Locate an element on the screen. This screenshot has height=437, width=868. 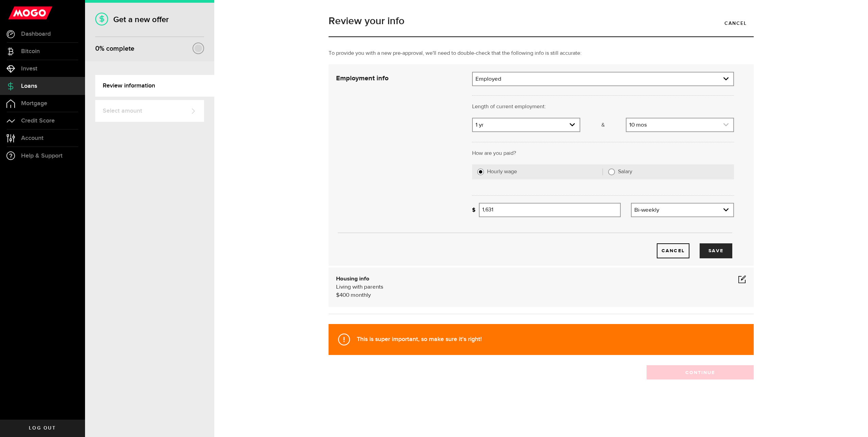
a: Cancel is located at coordinates (736, 23).